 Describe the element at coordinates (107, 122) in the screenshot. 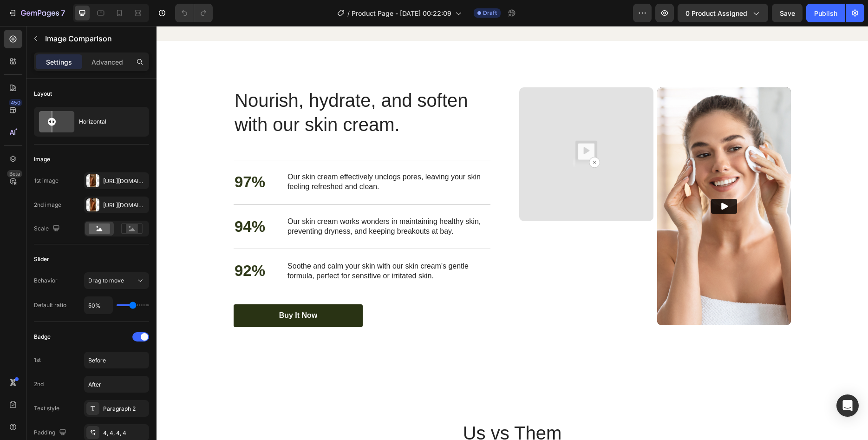

I see `div: Horizontal` at that location.